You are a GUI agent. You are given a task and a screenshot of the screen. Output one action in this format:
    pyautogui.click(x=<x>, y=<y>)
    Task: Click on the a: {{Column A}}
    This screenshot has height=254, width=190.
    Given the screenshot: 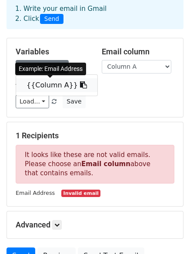 What is the action you would take?
    pyautogui.click(x=57, y=85)
    